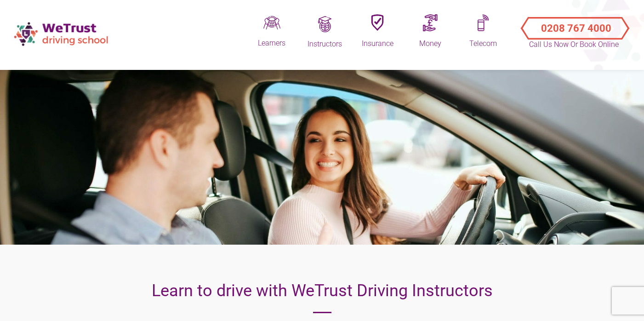 Image resolution: width=644 pixels, height=321 pixels. I want to click on img: Moneyq.png, so click(431, 23).